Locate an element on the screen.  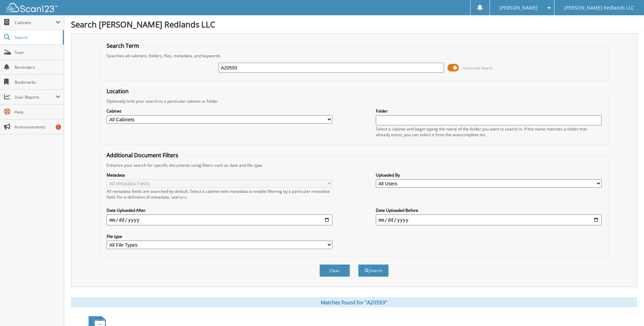
legend: Location is located at coordinates (118, 91).